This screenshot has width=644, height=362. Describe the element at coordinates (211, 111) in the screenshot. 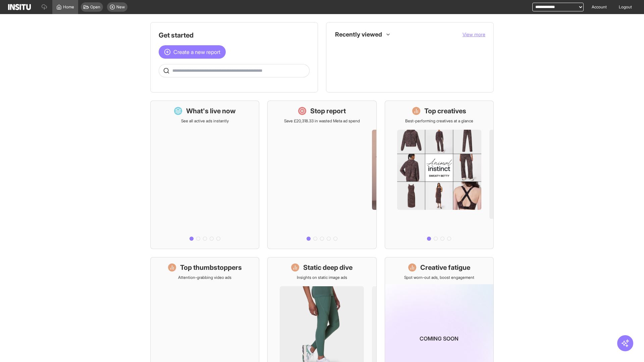

I see `h1: What's live now` at that location.